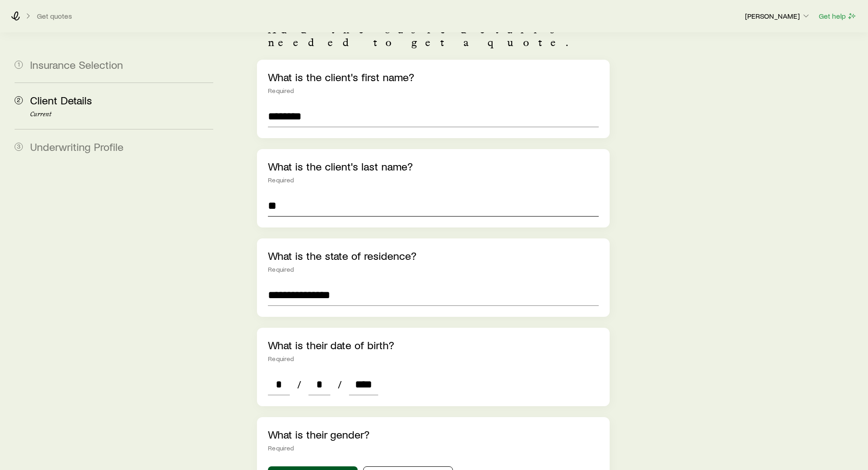  What do you see at coordinates (433, 256) in the screenshot?
I see `p: What is the state of residence?` at bounding box center [433, 256].